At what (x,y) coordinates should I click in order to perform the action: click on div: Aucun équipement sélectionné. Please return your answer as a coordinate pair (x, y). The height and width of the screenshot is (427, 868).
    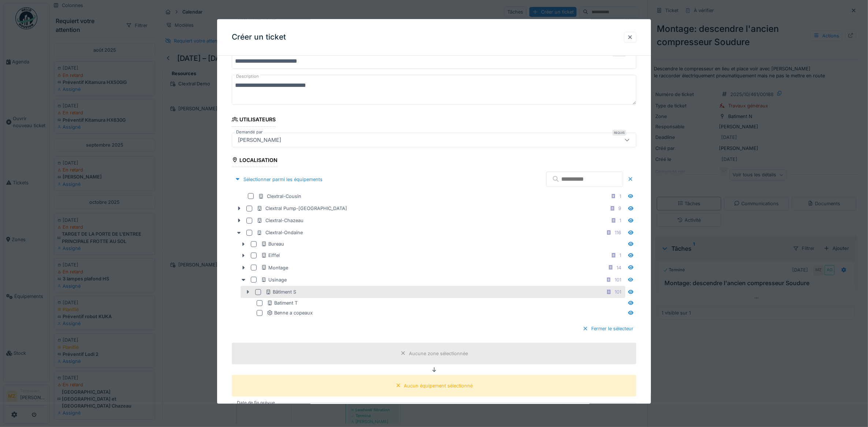
    Looking at the image, I should click on (439, 385).